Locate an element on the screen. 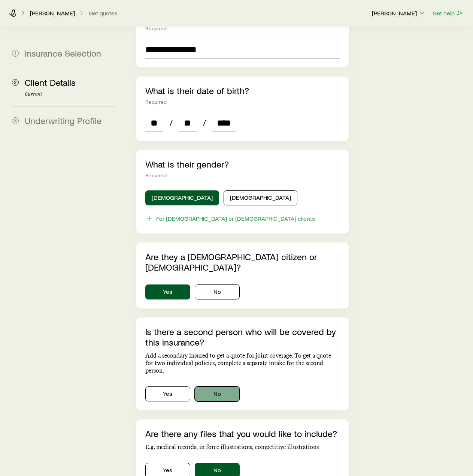 This screenshot has width=473, height=476. button: Get help is located at coordinates (448, 13).